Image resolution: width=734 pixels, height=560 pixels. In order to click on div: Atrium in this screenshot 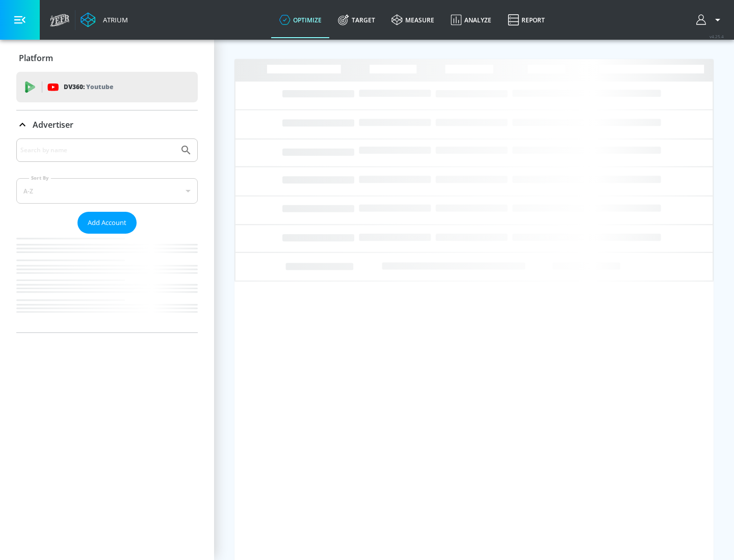, I will do `click(113, 20)`.